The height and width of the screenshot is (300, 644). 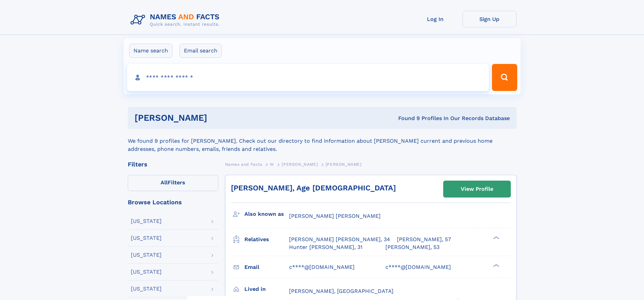 I want to click on h3: Also known as, so click(x=267, y=214).